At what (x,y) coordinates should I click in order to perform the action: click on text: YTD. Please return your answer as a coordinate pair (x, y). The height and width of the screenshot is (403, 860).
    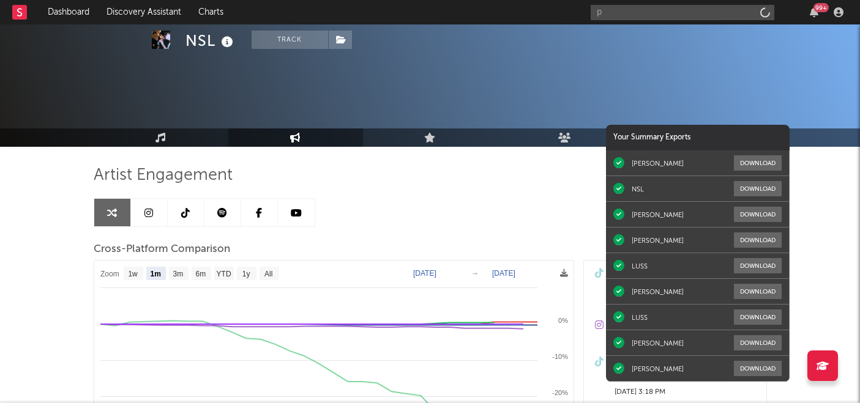
    Looking at the image, I should click on (223, 274).